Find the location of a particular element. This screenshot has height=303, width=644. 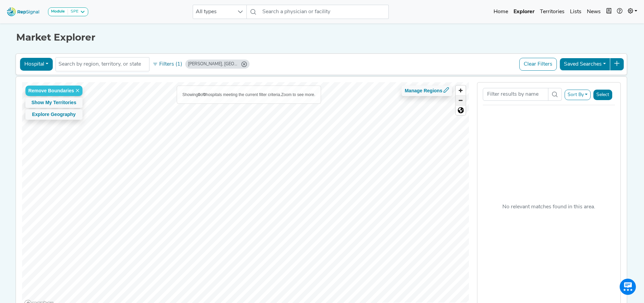

button: Manage Regions is located at coordinates (427, 91).